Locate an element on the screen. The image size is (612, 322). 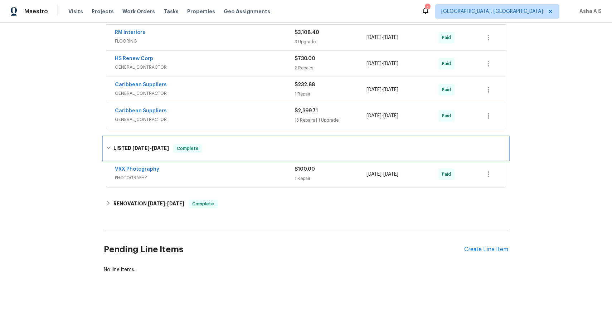
span: PHOTOGRAPHY is located at coordinates (205, 178).